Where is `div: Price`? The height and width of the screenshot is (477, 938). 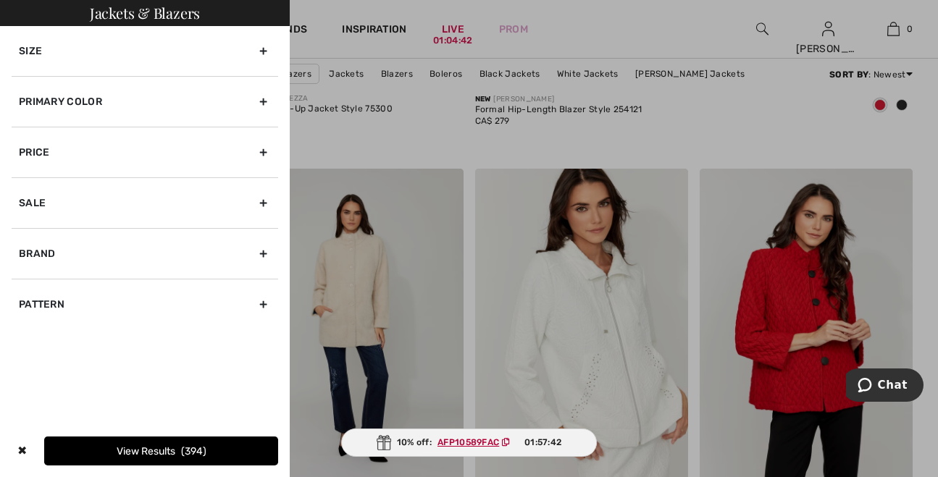 div: Price is located at coordinates (145, 152).